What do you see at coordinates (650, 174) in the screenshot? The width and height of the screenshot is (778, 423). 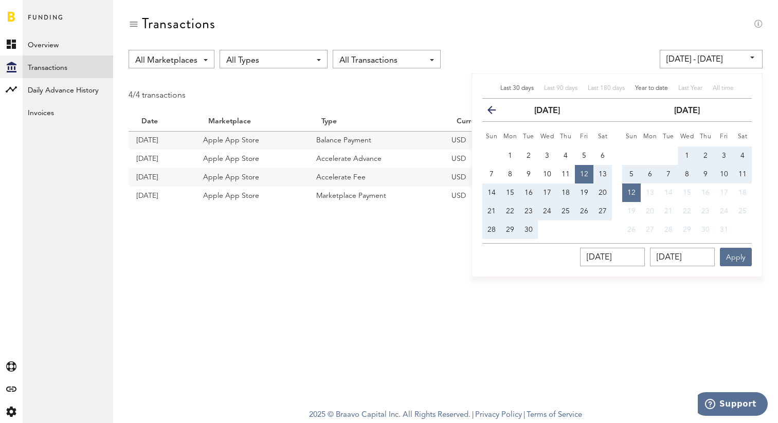 I see `span: 6` at bounding box center [650, 174].